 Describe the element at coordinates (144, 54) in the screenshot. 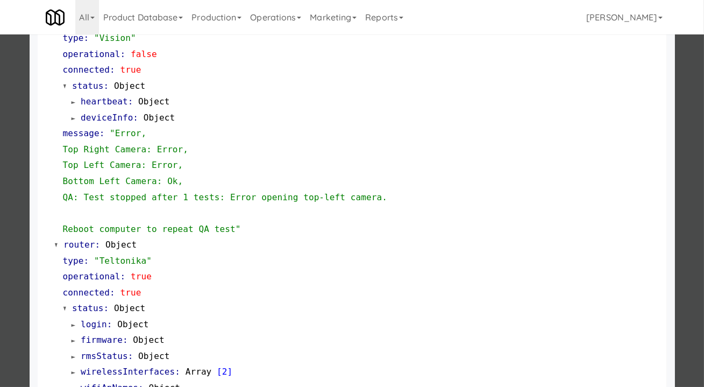

I see `span: false` at that location.